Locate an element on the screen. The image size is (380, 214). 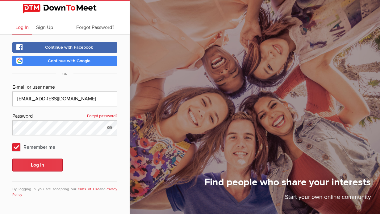
div: Password is located at coordinates (65, 117).